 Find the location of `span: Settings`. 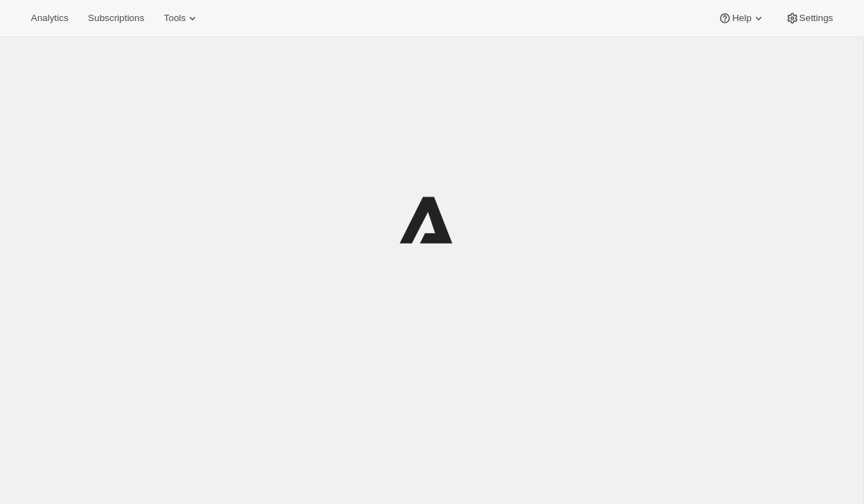

span: Settings is located at coordinates (816, 18).